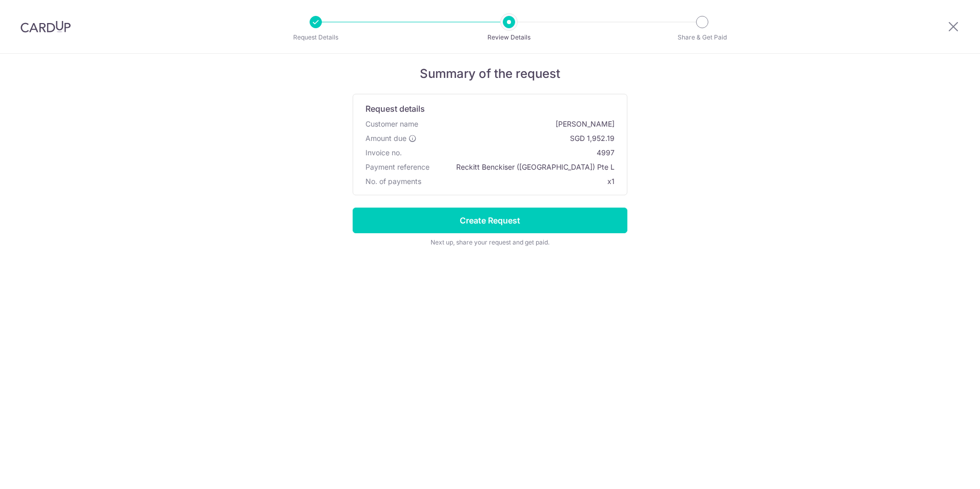  What do you see at coordinates (383, 152) in the screenshot?
I see `span: Invoice no.` at bounding box center [383, 152].